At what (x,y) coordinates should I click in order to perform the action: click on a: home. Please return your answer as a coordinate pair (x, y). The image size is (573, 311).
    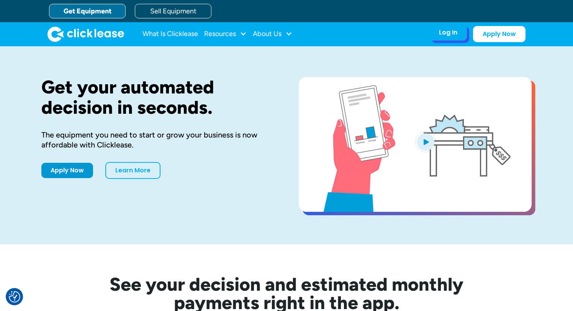
    Looking at the image, I should click on (86, 34).